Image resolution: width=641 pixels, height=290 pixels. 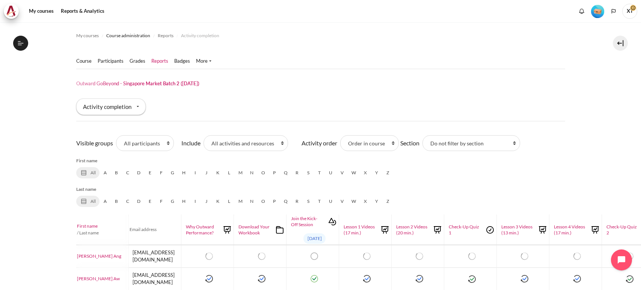 What do you see at coordinates (229, 173) in the screenshot?
I see `a: L` at bounding box center [229, 173].